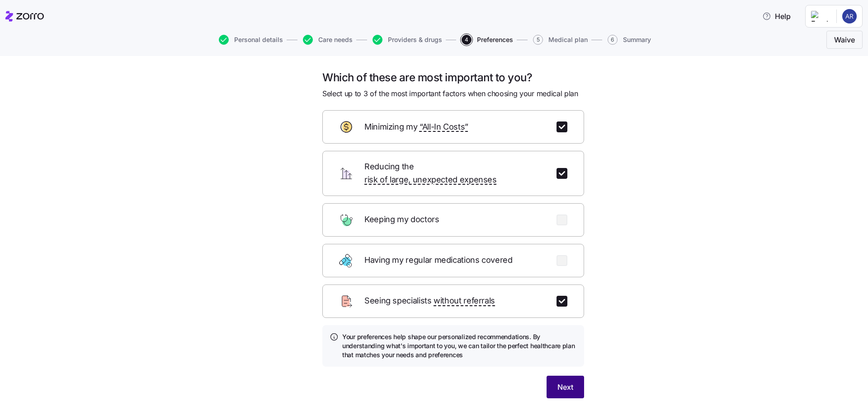 The image size is (868, 415). I want to click on span: 6, so click(612, 39).